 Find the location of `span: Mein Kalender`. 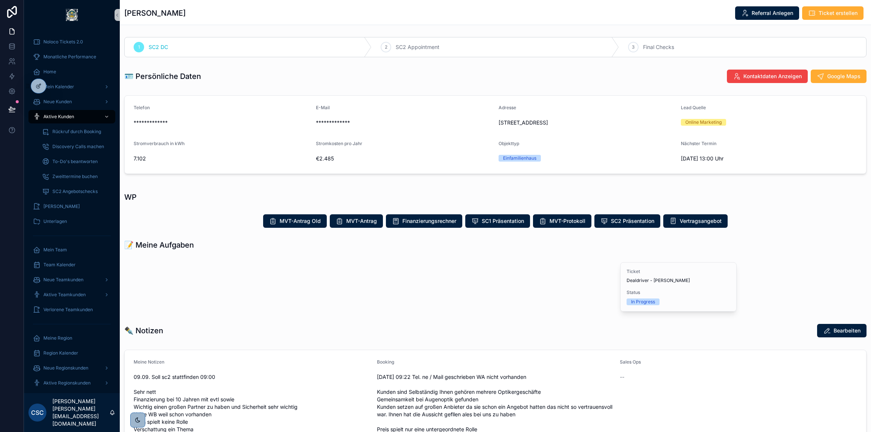

span: Mein Kalender is located at coordinates (59, 87).